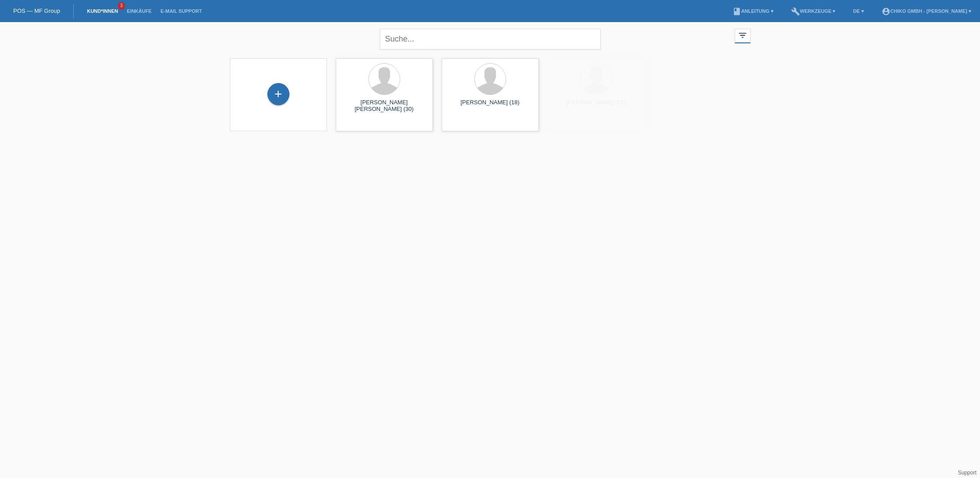 This screenshot has height=478, width=980. I want to click on a: POS — MF Group, so click(37, 11).